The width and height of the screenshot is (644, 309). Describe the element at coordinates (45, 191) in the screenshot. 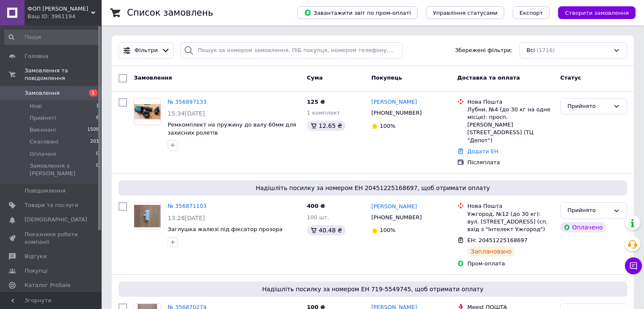

I see `span: Повідомлення` at that location.